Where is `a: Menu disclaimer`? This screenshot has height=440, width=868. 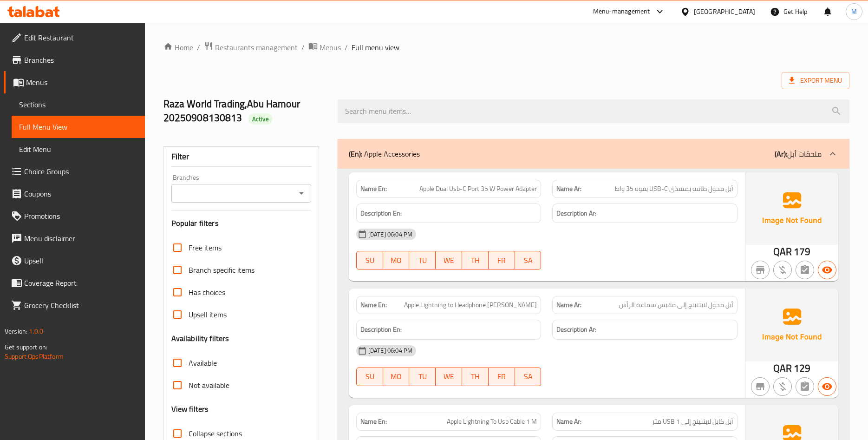 a: Menu disclaimer is located at coordinates (74, 239).